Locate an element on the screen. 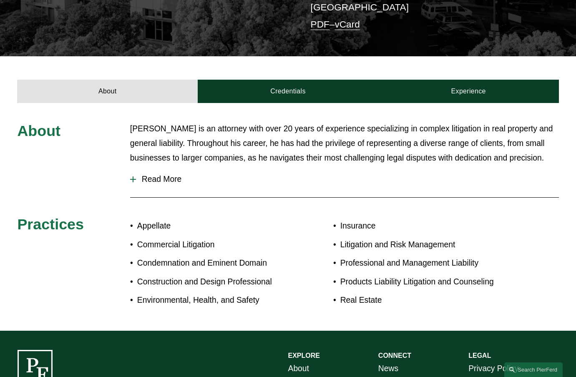 The image size is (576, 377). strong: LEGAL is located at coordinates (480, 355).